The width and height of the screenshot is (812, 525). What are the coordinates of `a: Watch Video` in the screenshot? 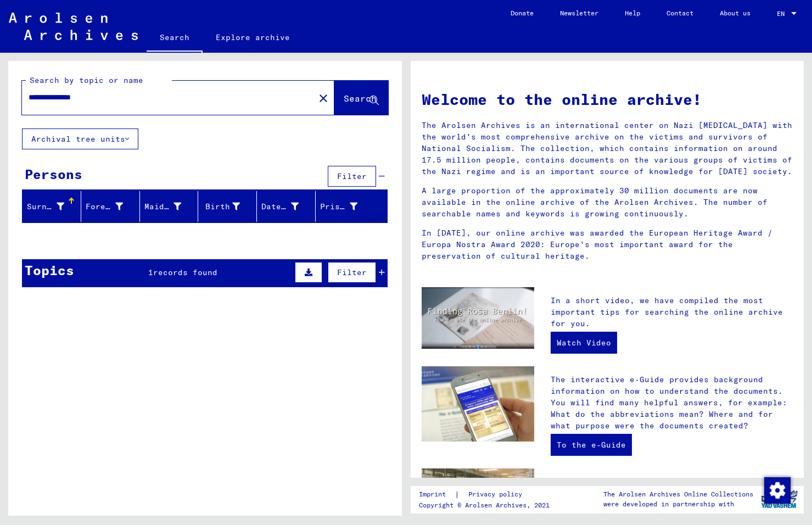 It's located at (584, 343).